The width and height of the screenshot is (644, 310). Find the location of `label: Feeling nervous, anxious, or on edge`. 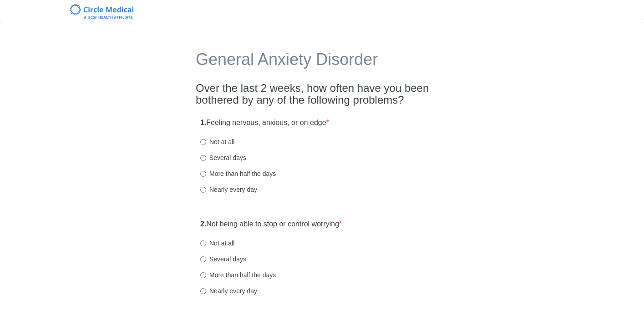

label: Feeling nervous, anxious, or on edge is located at coordinates (264, 123).